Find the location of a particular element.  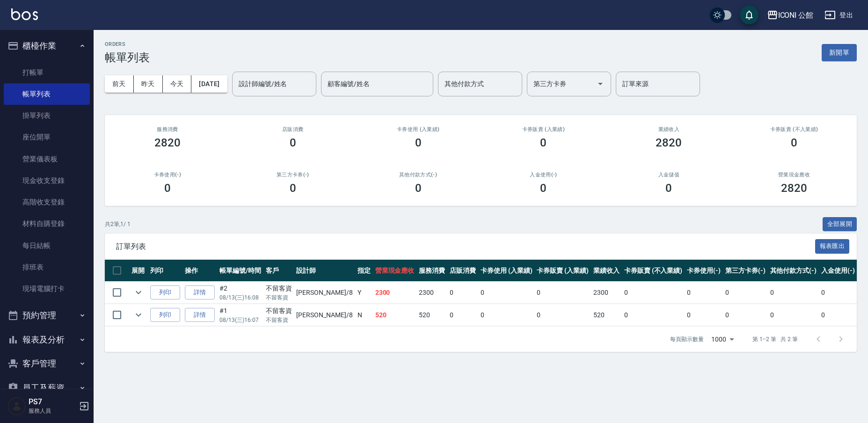

button: 新開單 is located at coordinates (840, 52).